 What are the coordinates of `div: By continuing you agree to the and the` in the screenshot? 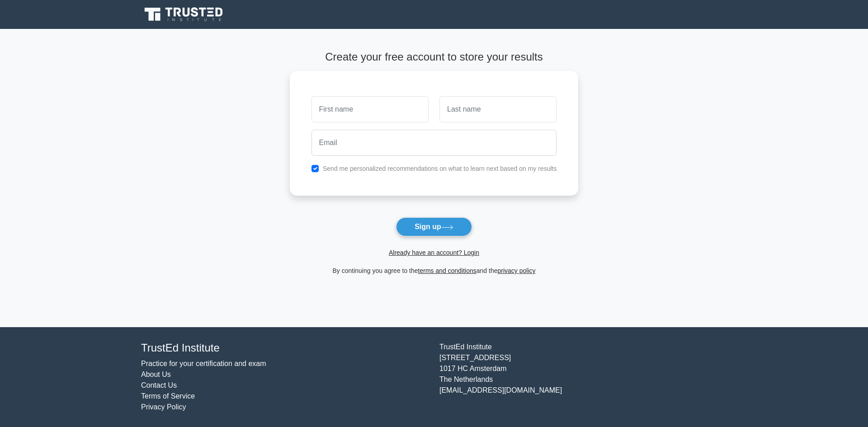 It's located at (434, 270).